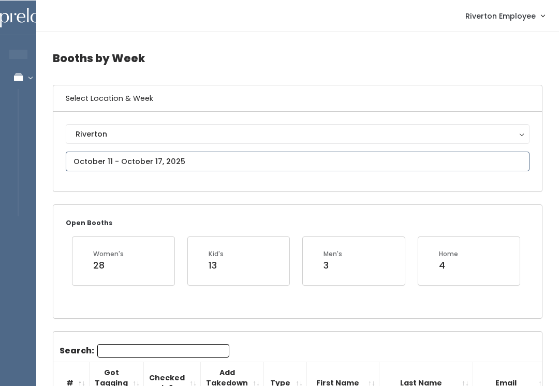  I want to click on button: Riverton, so click(298, 134).